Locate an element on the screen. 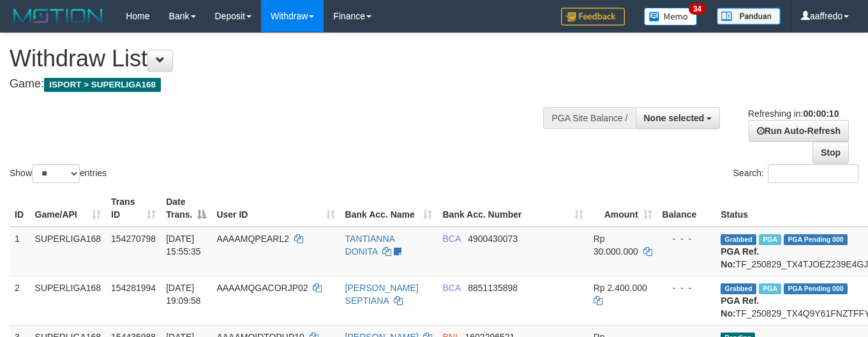  span: Copy 4900430073 to clipboard is located at coordinates (493, 239).